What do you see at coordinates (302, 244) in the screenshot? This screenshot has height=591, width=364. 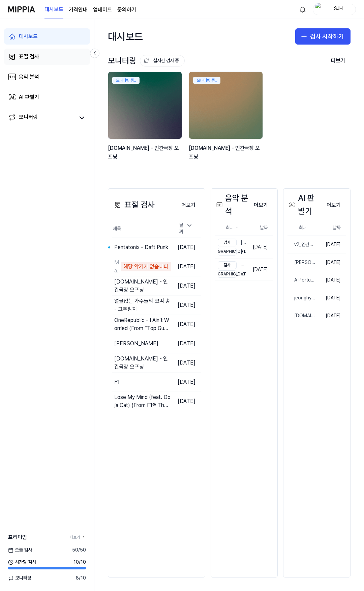 I see `a: v2_인간극장 오프닝` at bounding box center [302, 244].